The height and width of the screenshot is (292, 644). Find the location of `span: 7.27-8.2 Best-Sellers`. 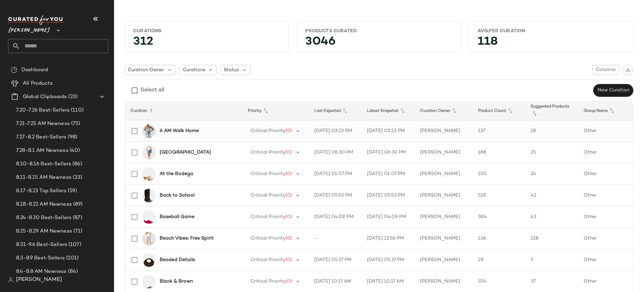

span: 7.27-8.2 Best-Sellers is located at coordinates (41, 137).